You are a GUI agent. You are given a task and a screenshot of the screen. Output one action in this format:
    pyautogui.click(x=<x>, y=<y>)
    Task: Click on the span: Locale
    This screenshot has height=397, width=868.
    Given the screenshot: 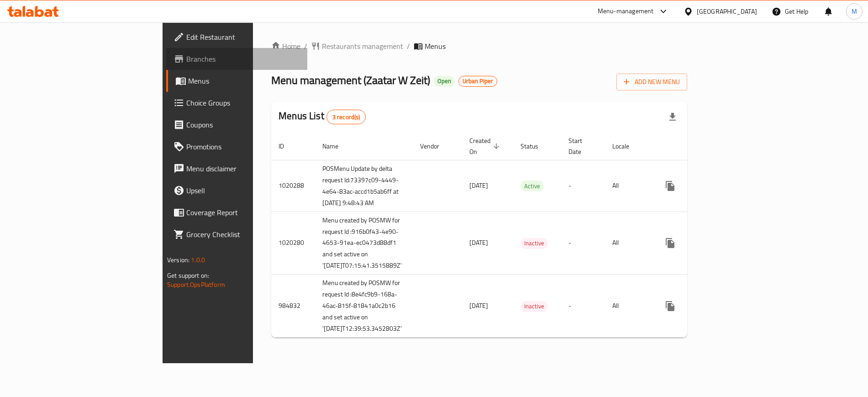 What is the action you would take?
    pyautogui.click(x=627, y=146)
    